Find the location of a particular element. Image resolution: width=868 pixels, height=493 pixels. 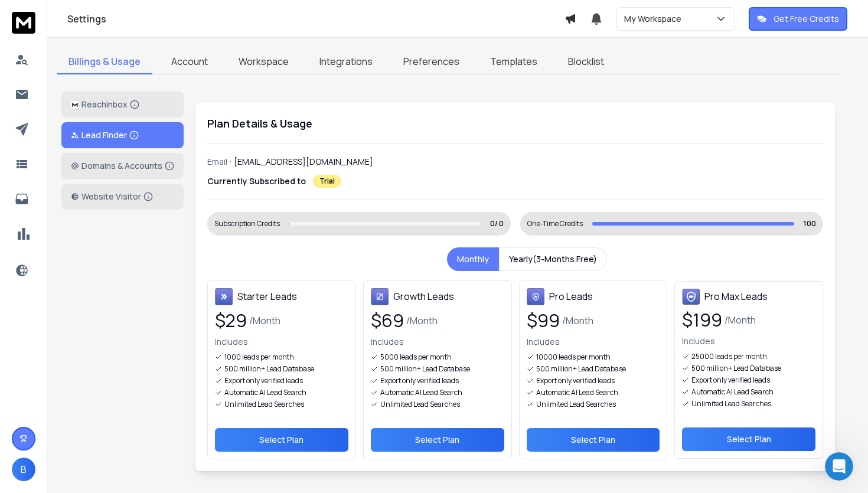

button: Send a message… is located at coordinates (212, 391).